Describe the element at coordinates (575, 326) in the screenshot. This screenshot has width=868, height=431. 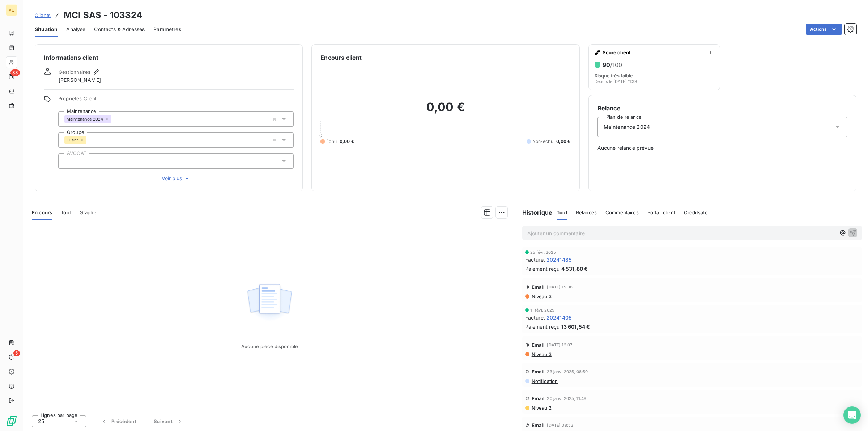
I see `span: 13 601,54 €` at that location.